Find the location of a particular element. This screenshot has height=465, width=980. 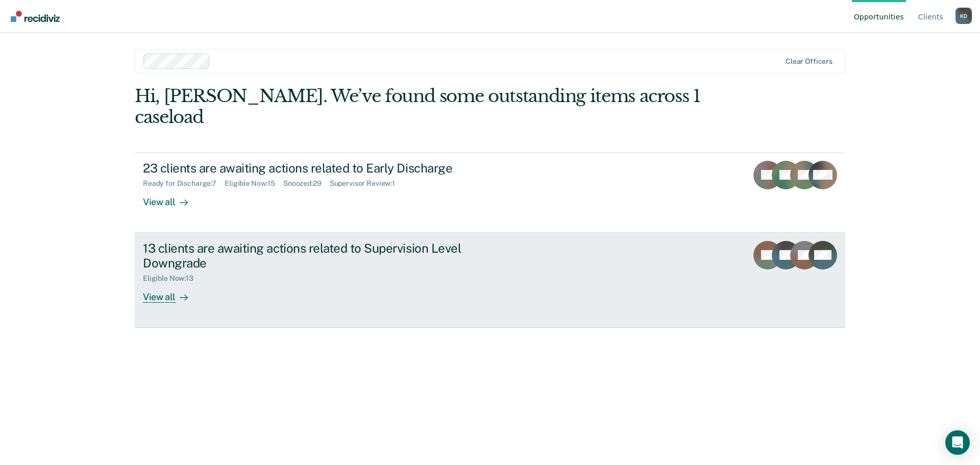

a: 23 clients are awaiting actions related to Early DischargeReady for Discharge:7Eligible Now:15Sno... is located at coordinates (490, 192).